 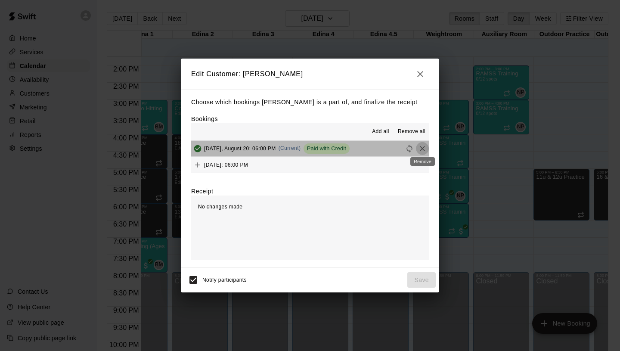 What do you see at coordinates (326, 148) in the screenshot?
I see `span: Paid with Credit` at bounding box center [326, 148].